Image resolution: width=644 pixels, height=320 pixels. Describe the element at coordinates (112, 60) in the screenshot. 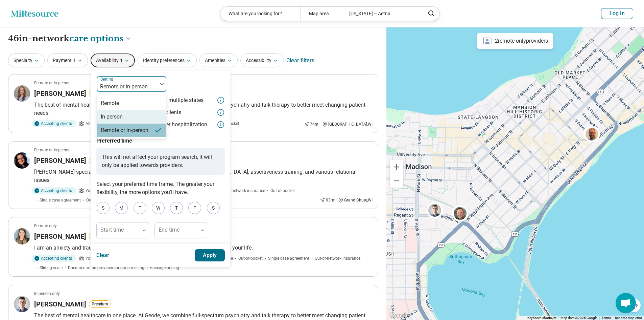

I see `button: Availability1` at that location.